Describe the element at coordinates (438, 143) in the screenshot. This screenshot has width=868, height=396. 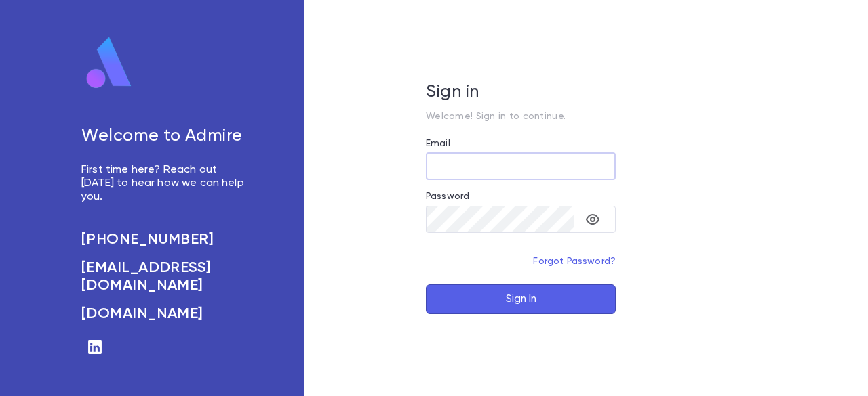
I see `label: Email` at that location.